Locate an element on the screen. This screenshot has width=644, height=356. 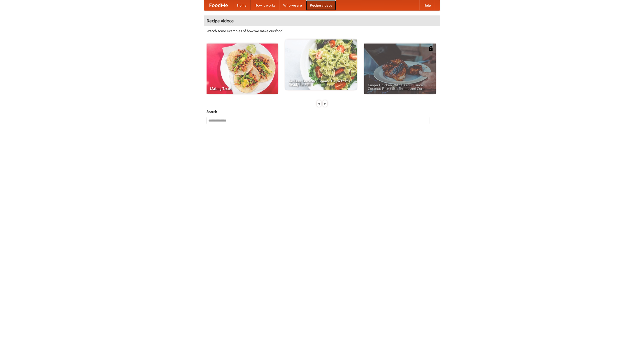
h5: Search is located at coordinates (322, 111).